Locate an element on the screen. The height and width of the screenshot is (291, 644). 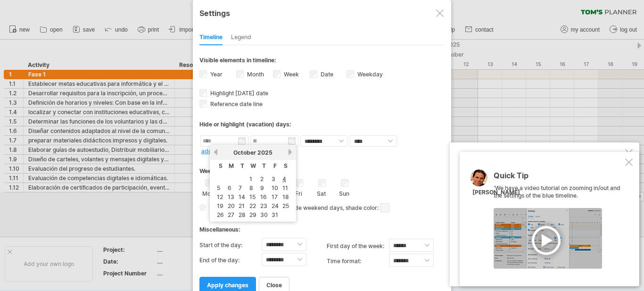
label: Month is located at coordinates (255, 74).